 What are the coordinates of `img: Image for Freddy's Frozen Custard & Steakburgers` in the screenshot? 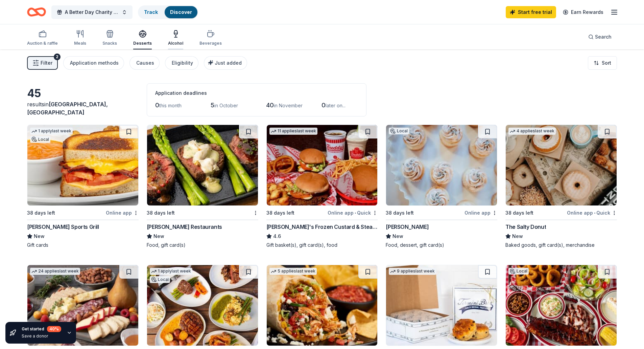 It's located at (322, 165).